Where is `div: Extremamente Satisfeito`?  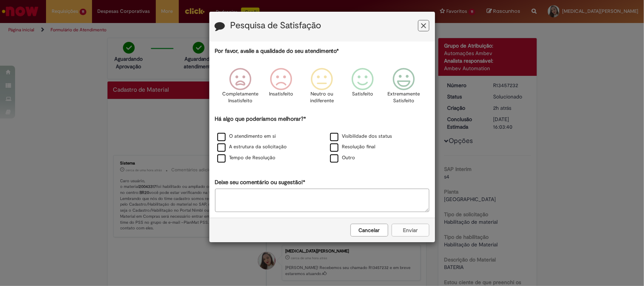
div: Extremamente Satisfeito is located at coordinates (404, 88).